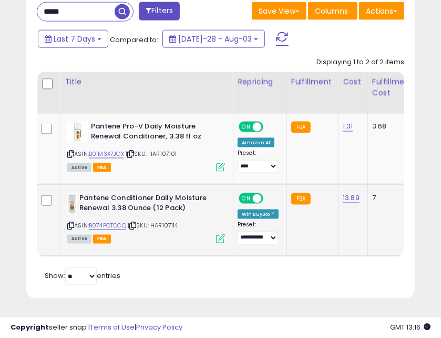 This screenshot has width=441, height=338. What do you see at coordinates (279, 11) in the screenshot?
I see `button: Save View` at bounding box center [279, 11].